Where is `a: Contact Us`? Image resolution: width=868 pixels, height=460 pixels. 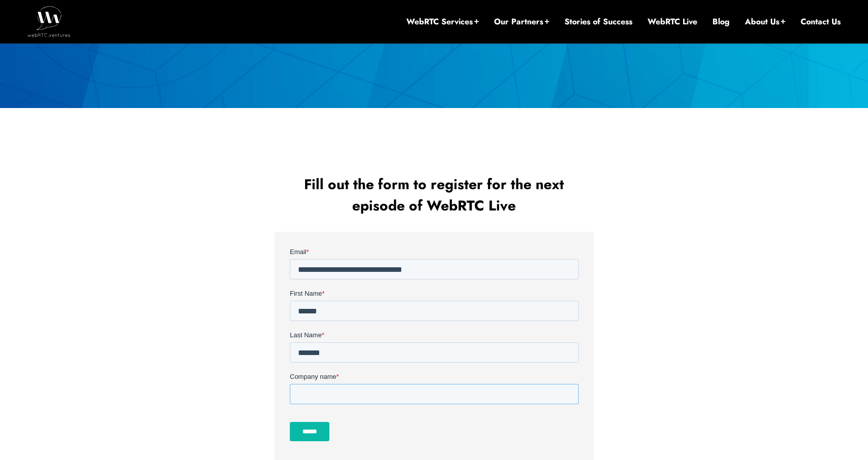 a: Contact Us is located at coordinates (820, 22).